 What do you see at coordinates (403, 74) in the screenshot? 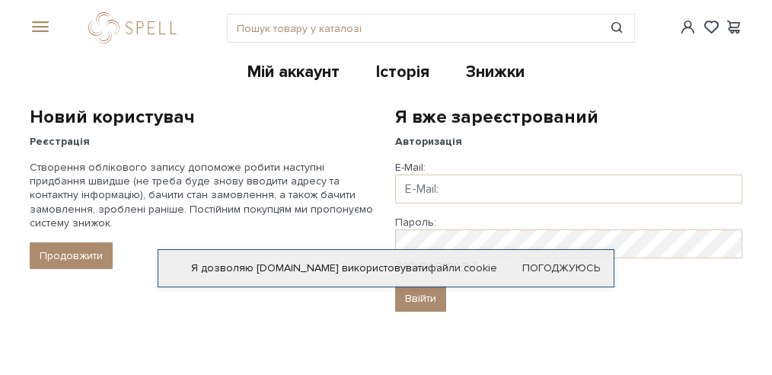
I see `a: Історія` at bounding box center [403, 74].